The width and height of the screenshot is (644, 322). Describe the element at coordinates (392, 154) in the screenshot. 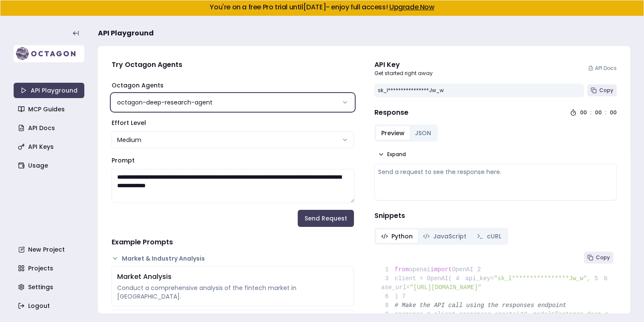

I see `button: Expand` at that location.